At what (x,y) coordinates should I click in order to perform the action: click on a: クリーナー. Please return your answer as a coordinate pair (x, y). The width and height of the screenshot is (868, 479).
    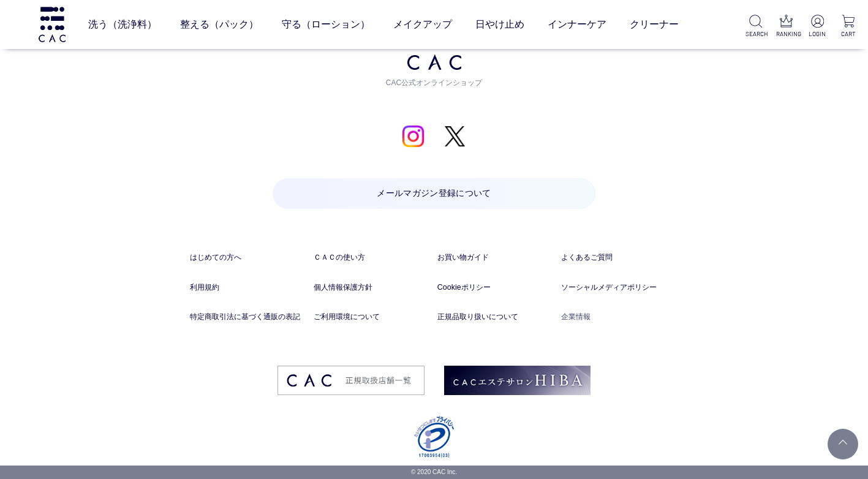
    Looking at the image, I should click on (654, 24).